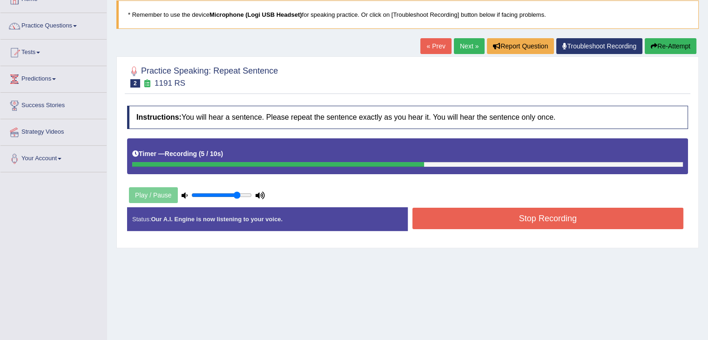 The height and width of the screenshot is (340, 708). Describe the element at coordinates (177, 154) in the screenshot. I see `h5: Timer —` at that location.